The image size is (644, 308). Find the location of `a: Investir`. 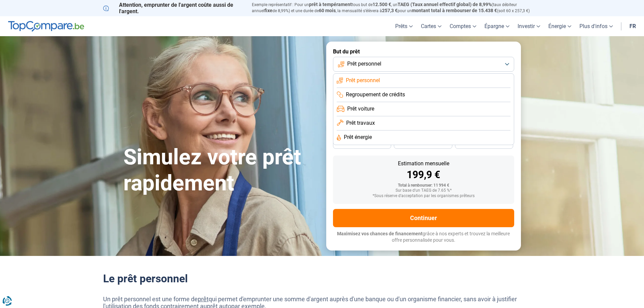

a: Investir is located at coordinates (529, 26).